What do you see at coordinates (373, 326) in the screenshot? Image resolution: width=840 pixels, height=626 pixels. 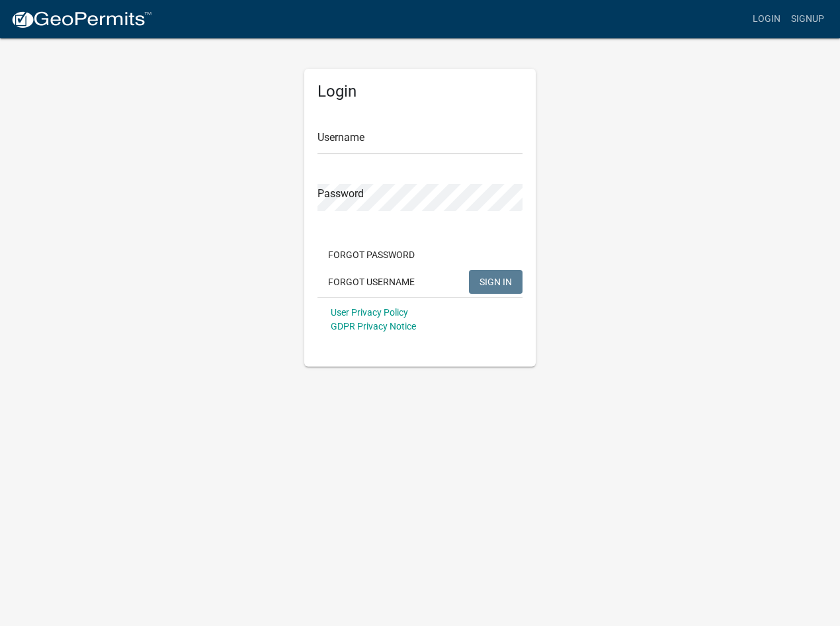 I see `a: GDPR Privacy Notice` at bounding box center [373, 326].